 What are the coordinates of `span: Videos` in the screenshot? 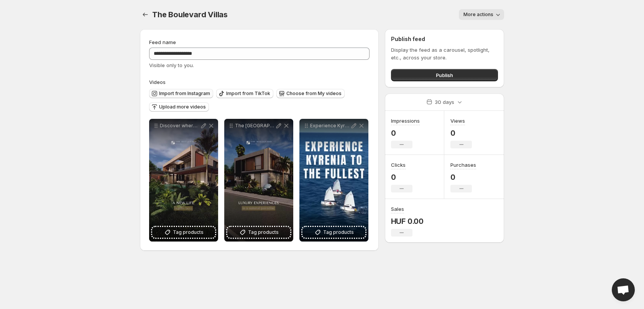 It's located at (157, 82).